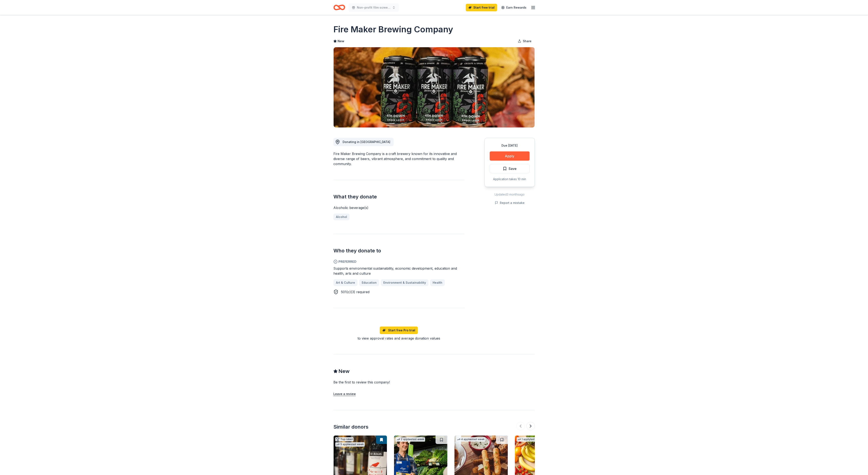 The image size is (868, 475). What do you see at coordinates (437, 283) in the screenshot?
I see `a: Health` at bounding box center [437, 283].